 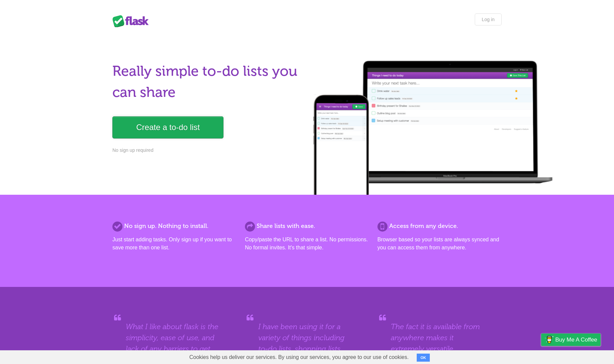 What do you see at coordinates (208, 82) in the screenshot?
I see `h1: Really simple to-do lists you can share` at bounding box center [208, 82].